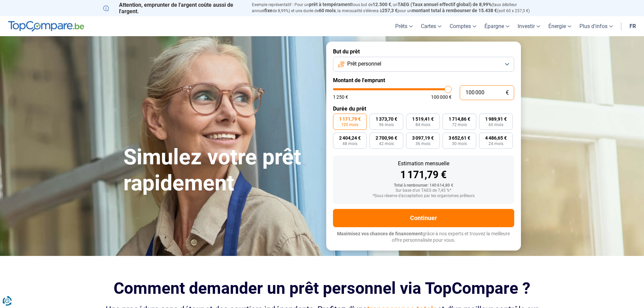  I want to click on span: prêt à tempérament, so click(330, 4).